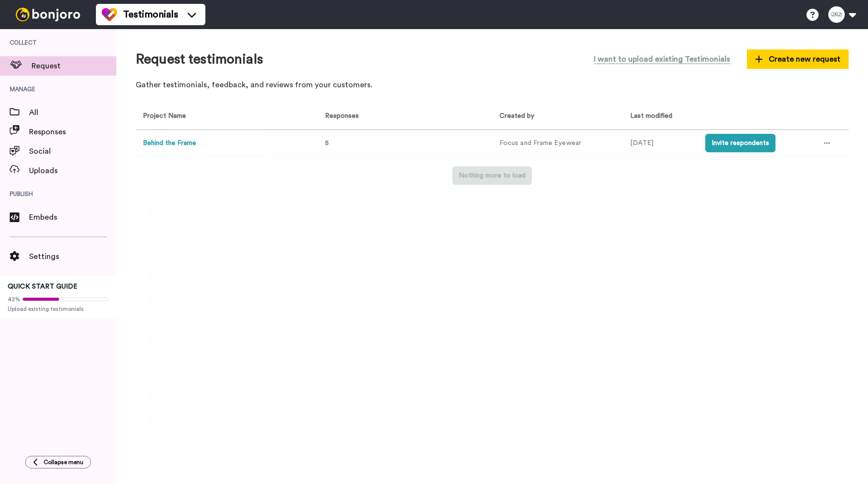  I want to click on button: Behind the Frame, so click(169, 143).